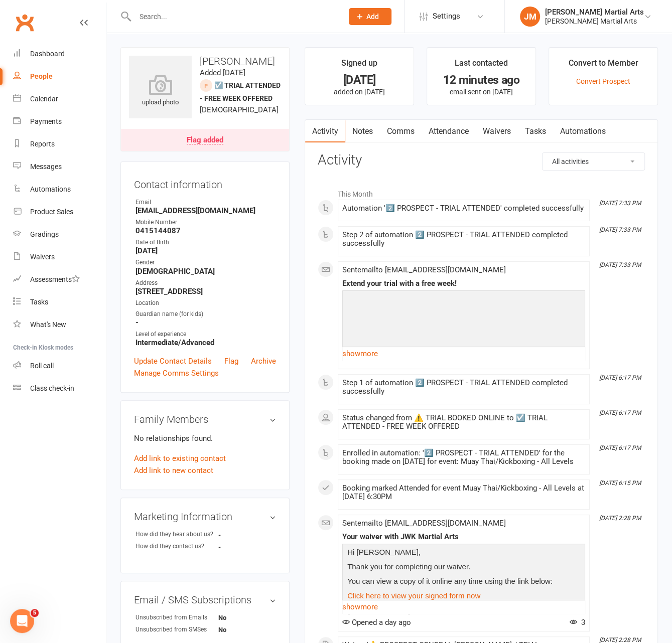  Describe the element at coordinates (603, 66) in the screenshot. I see `div: Convert to Member` at that location.